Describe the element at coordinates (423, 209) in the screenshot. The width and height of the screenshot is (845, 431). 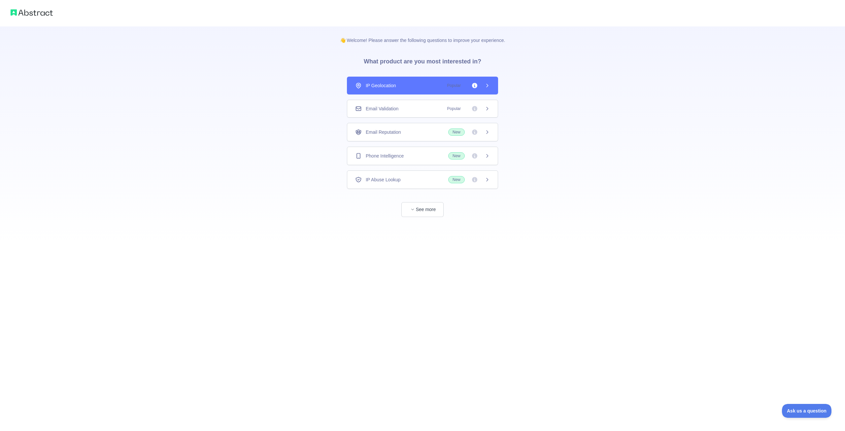
I see `button: See more` at that location.